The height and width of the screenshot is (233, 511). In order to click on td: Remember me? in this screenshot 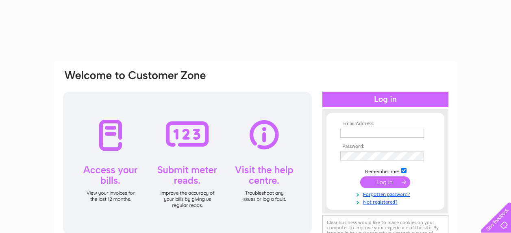, I will do `click(385, 170)`.